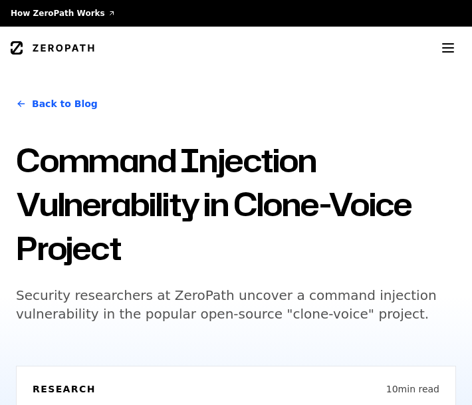 Image resolution: width=472 pixels, height=405 pixels. What do you see at coordinates (58, 13) in the screenshot?
I see `span: How ZeroPath Works` at bounding box center [58, 13].